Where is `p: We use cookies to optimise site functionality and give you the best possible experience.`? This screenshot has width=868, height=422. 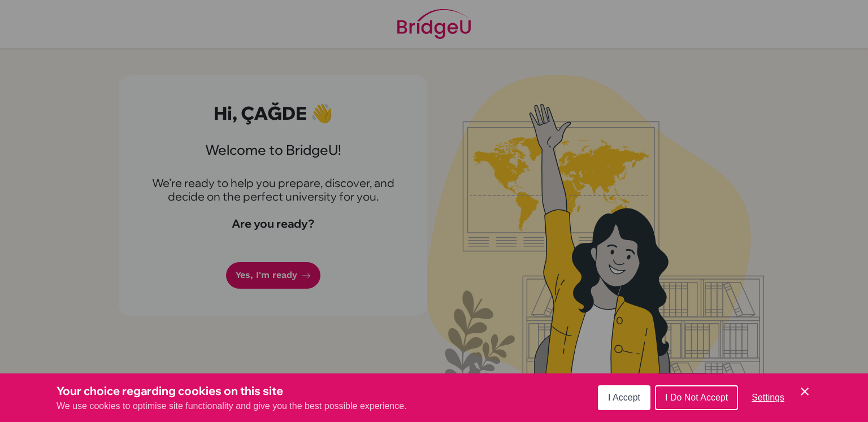
p: We use cookies to optimise site functionality and give you the best possible experience. is located at coordinates (232, 407).